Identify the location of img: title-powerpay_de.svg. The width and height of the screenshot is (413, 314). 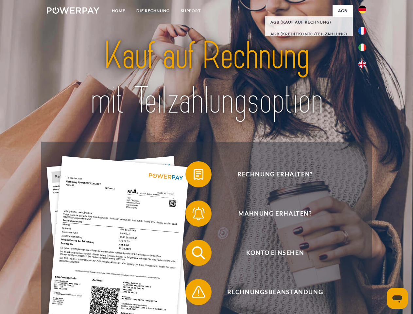
(206, 78).